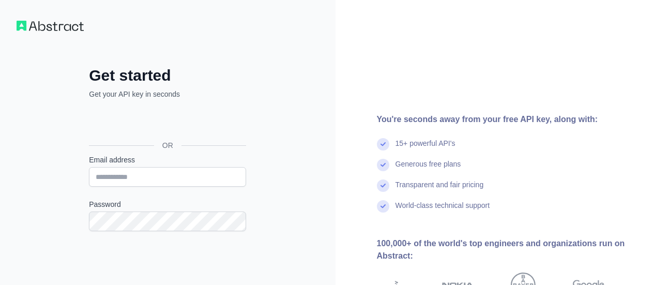 The width and height of the screenshot is (654, 285). What do you see at coordinates (168, 76) in the screenshot?
I see `h2: Get started` at bounding box center [168, 76].